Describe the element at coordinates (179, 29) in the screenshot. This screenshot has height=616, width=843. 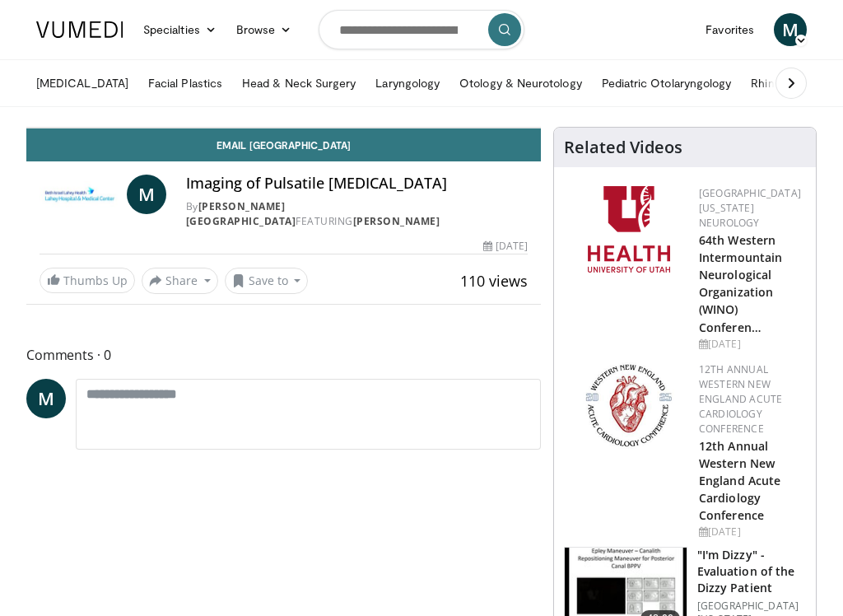
I see `a: Specialties` at that location.